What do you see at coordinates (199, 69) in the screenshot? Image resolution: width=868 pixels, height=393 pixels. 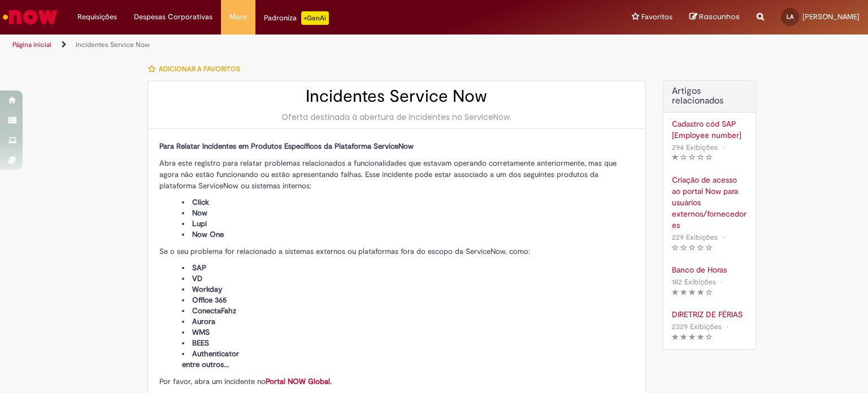 I see `span: Adicionar a Favoritos` at bounding box center [199, 69].